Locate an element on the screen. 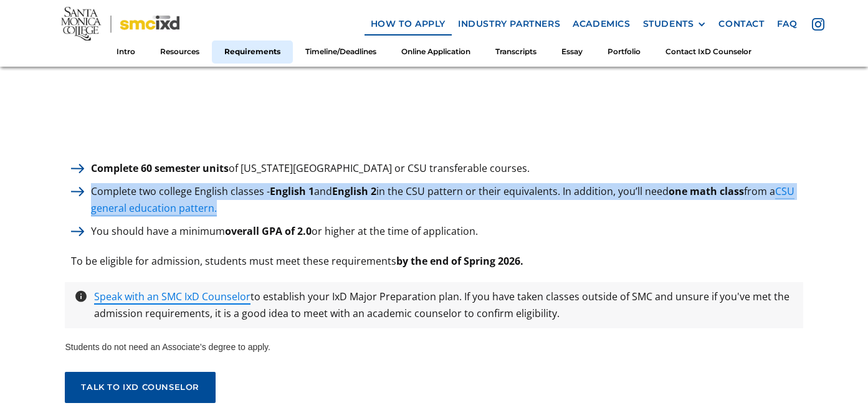  a: industry partners is located at coordinates (509, 23).